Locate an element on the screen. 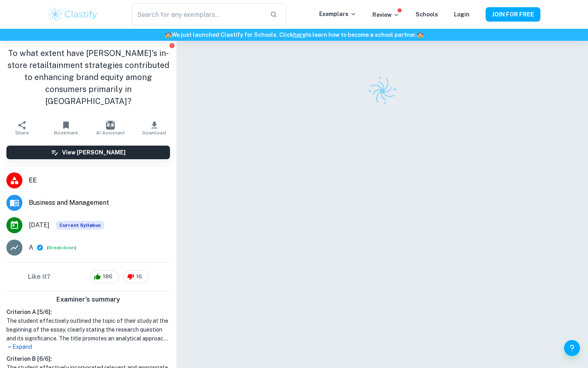  button: Help and Feedback is located at coordinates (572, 348).